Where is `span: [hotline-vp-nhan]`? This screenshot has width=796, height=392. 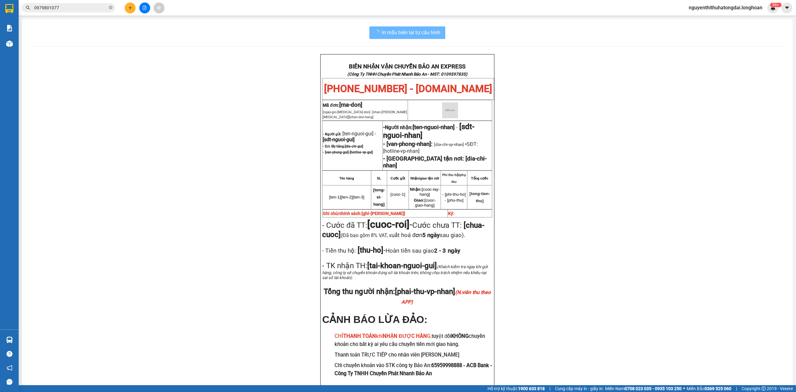 span: [hotline-vp-nhan] is located at coordinates (401, 151).